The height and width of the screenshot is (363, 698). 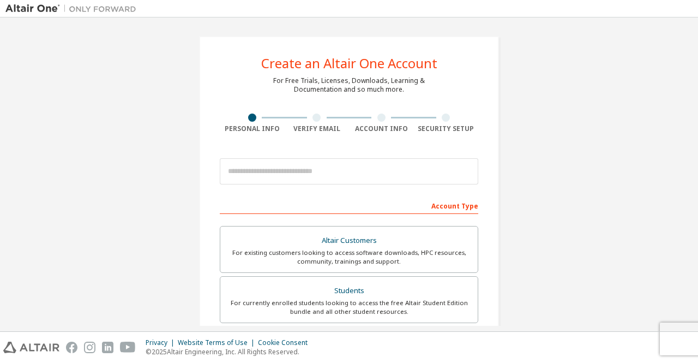 What do you see at coordinates (89, 347) in the screenshot?
I see `img: instagram.svg` at bounding box center [89, 347].